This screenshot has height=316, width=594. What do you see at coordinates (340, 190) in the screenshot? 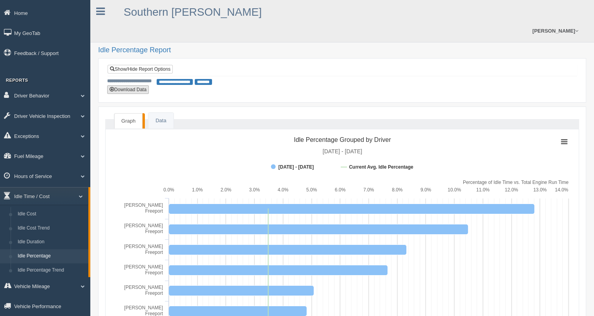
I see `text: 6.0%` at bounding box center [340, 190].